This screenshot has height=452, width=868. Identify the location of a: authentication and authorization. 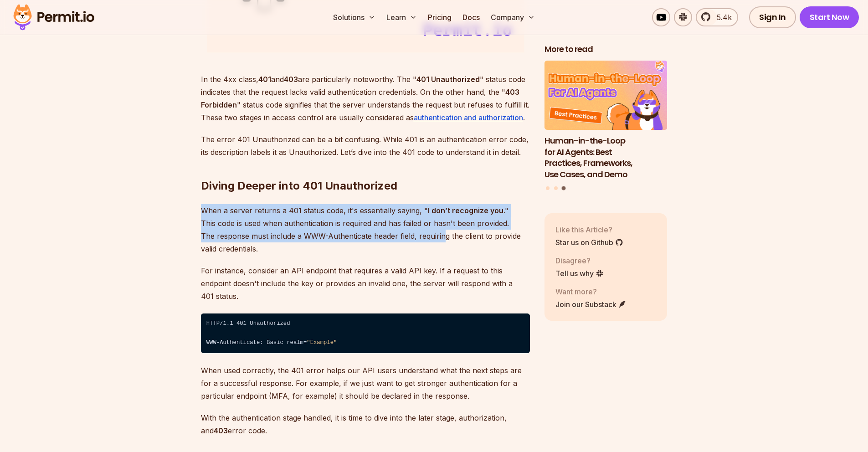
(468, 117).